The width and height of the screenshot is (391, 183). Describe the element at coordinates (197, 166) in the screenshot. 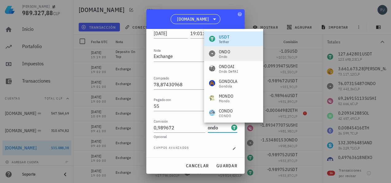

I see `button: cancelar` at that location.